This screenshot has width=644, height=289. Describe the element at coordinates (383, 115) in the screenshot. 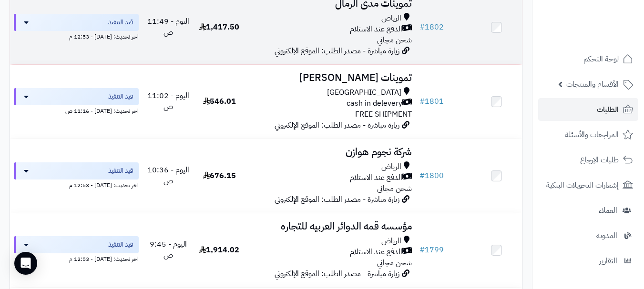

I see `span: FREE SHIPMENT` at that location.